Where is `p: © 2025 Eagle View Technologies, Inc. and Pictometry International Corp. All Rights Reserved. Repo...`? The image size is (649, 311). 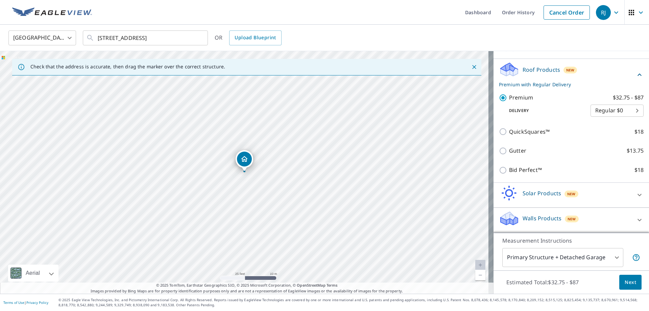 p: © 2025 Eagle View Technologies, Inc. and Pictometry International Corp. All Rights Reserved. Repo... is located at coordinates (352, 302).